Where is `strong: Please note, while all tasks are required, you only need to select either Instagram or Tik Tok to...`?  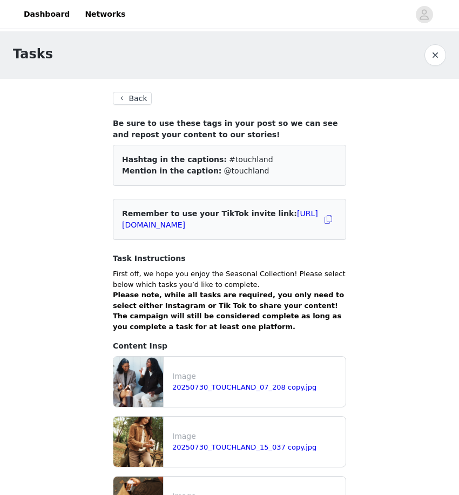
strong: Please note, while all tasks are required, you only need to select either Instagram or Tik Tok to... is located at coordinates (229, 311).